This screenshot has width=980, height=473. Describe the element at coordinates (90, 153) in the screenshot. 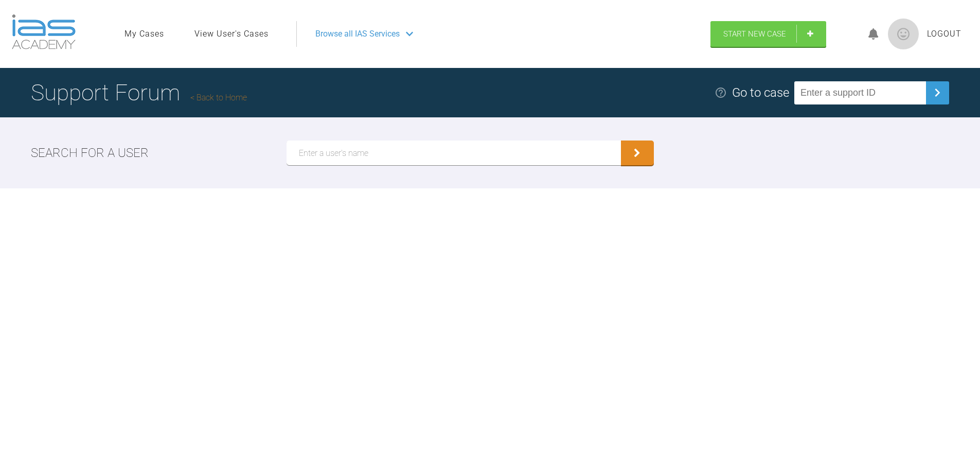

I see `h2: Search for a user` at that location.